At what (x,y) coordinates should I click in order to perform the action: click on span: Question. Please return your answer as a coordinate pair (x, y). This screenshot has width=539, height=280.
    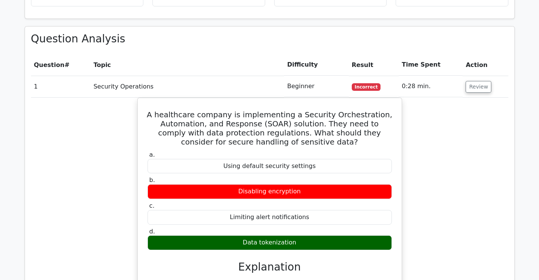
    Looking at the image, I should click on (49, 65).